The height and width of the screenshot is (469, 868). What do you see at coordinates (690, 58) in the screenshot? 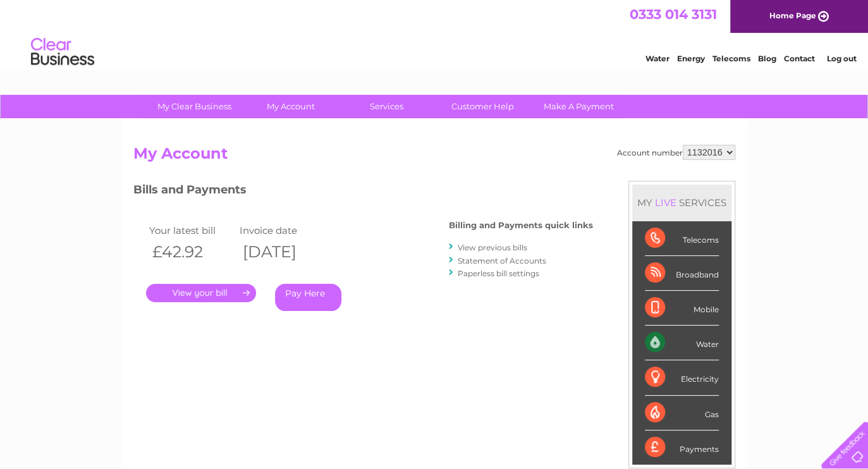
I see `a: Energy` at bounding box center [690, 58].